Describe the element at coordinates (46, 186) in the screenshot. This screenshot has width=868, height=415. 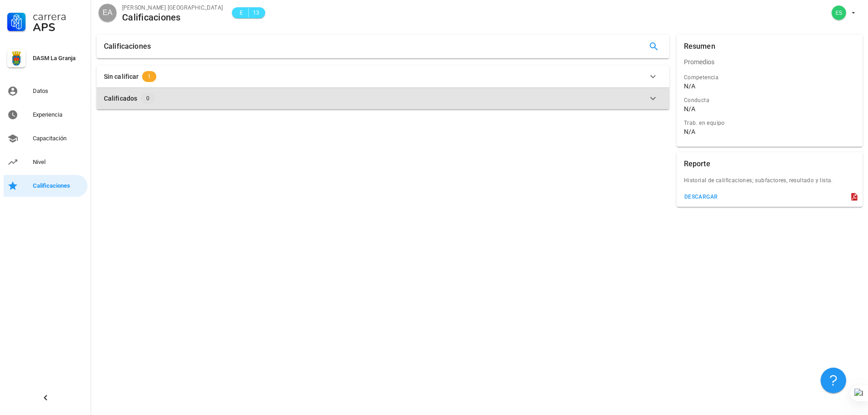
I see `a: Calificaciones` at that location.